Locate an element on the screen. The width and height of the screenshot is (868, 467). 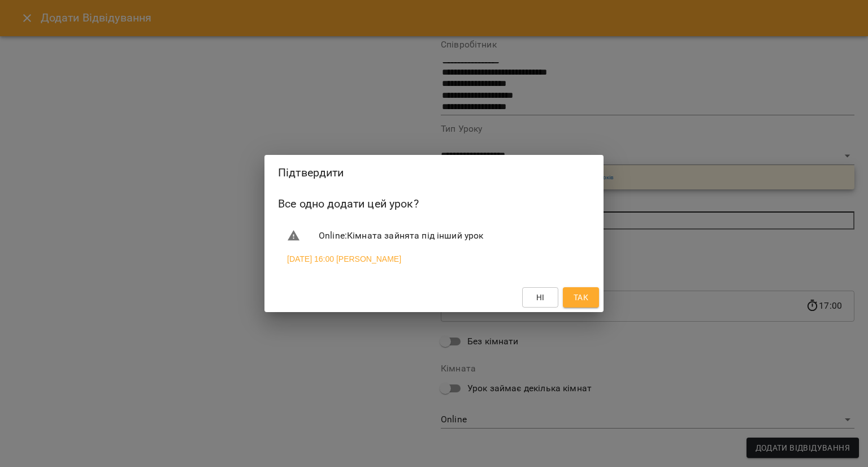
h2: Підтвердити is located at coordinates (434, 173).